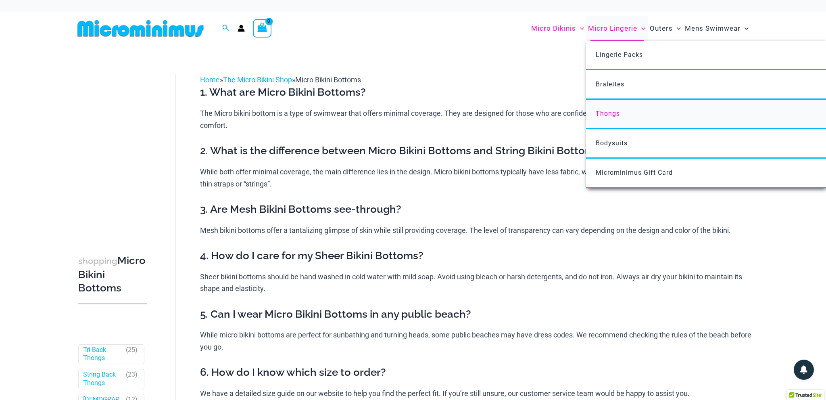 Image resolution: width=826 pixels, height=400 pixels. I want to click on span: Outers, so click(661, 28).